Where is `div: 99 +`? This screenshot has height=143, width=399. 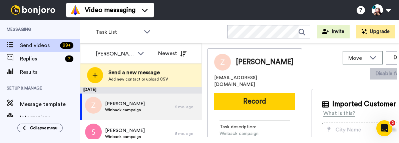 div: 99 + is located at coordinates (67, 45).